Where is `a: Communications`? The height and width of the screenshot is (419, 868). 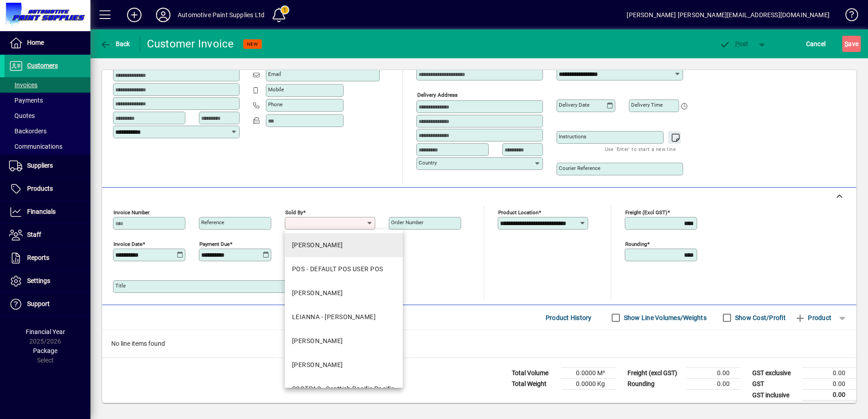 a: Communications is located at coordinates (47, 146).